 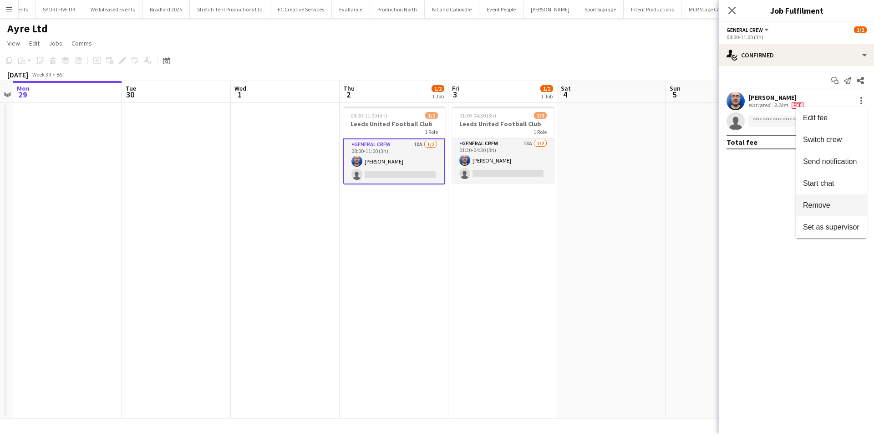 What do you see at coordinates (831, 227) in the screenshot?
I see `button: Set as supervisor` at bounding box center [831, 227].